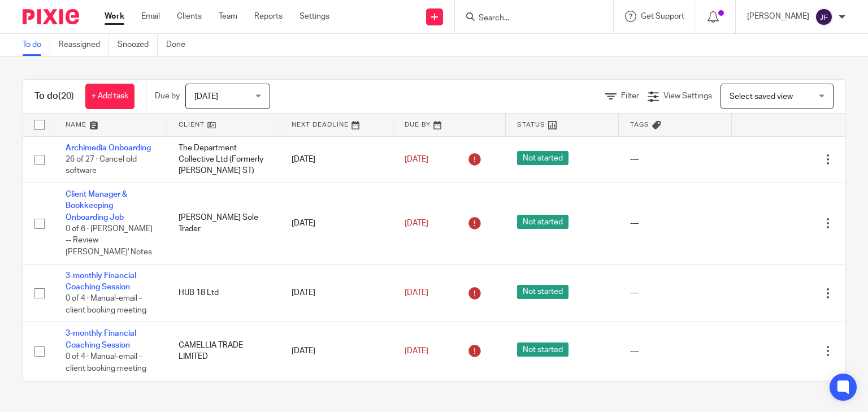 This screenshot has width=868, height=412. Describe the element at coordinates (190, 16) in the screenshot. I see `a: Clients` at that location.